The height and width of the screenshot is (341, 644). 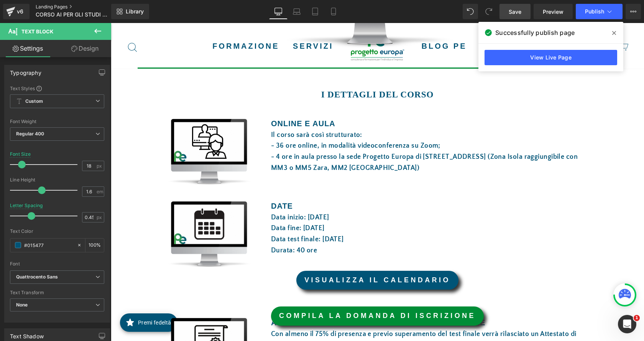 I want to click on font: Durata: 40 ore, so click(x=184, y=228).